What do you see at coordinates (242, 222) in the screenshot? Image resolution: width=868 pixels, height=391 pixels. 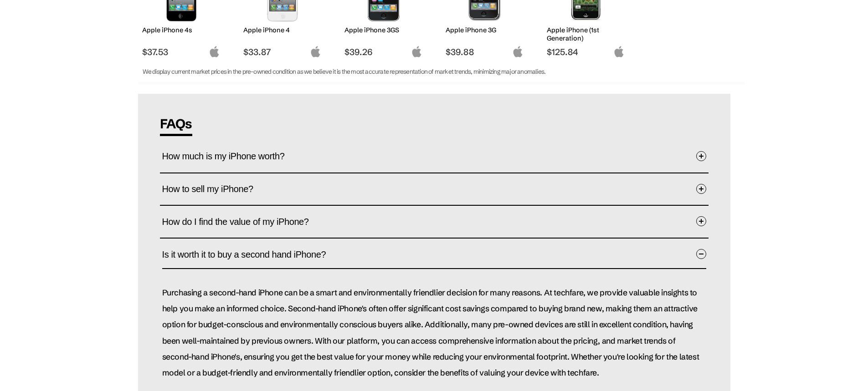 I see `span: How do I find the value of my iPhone?` at bounding box center [242, 222].